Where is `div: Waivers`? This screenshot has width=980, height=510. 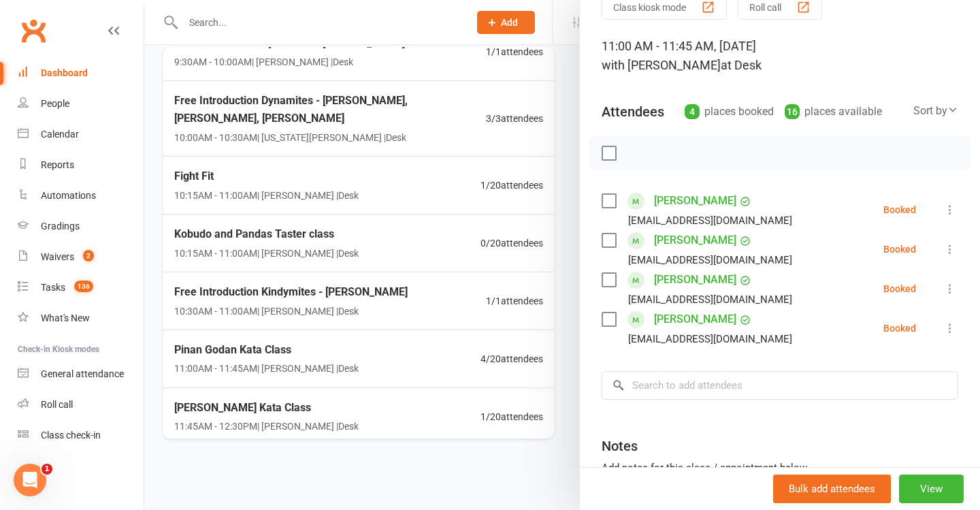
div: Waivers is located at coordinates (57, 256).